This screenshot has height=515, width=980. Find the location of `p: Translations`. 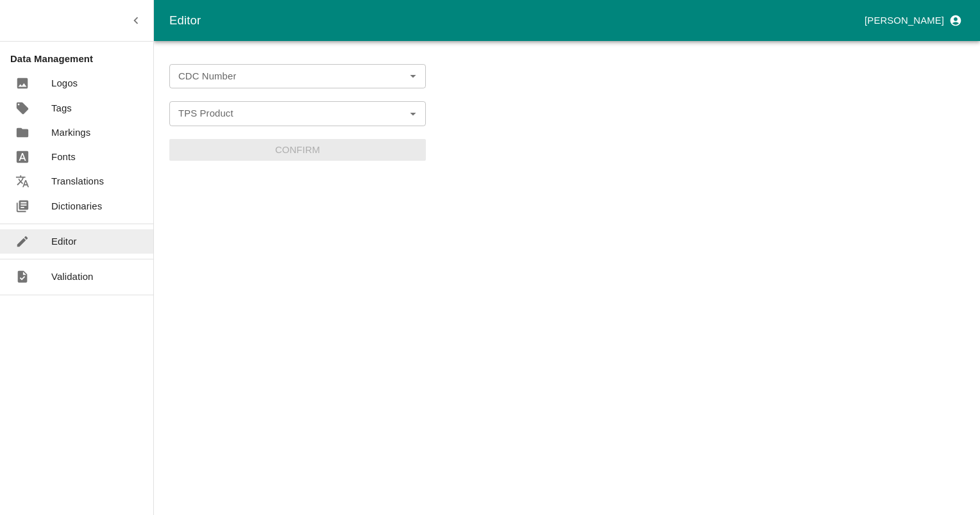

p: Translations is located at coordinates (78, 181).